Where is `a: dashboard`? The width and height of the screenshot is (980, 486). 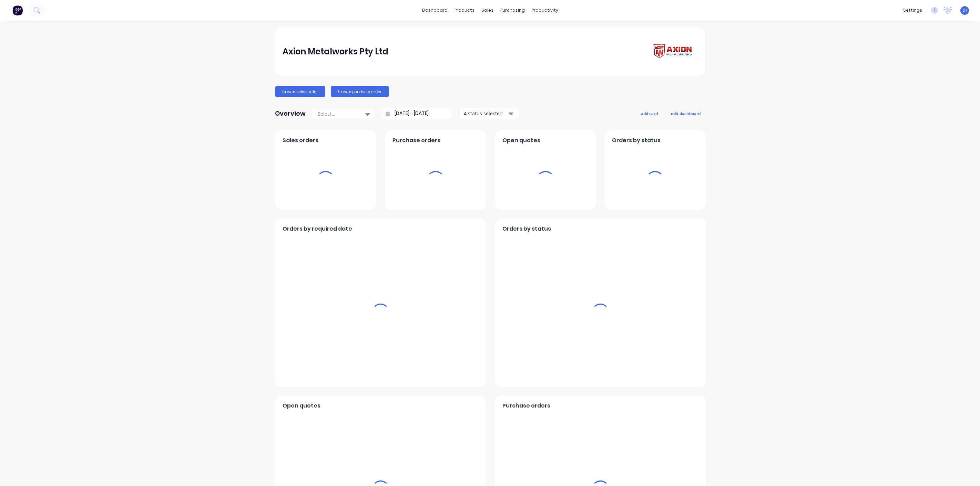 a: dashboard is located at coordinates (434, 10).